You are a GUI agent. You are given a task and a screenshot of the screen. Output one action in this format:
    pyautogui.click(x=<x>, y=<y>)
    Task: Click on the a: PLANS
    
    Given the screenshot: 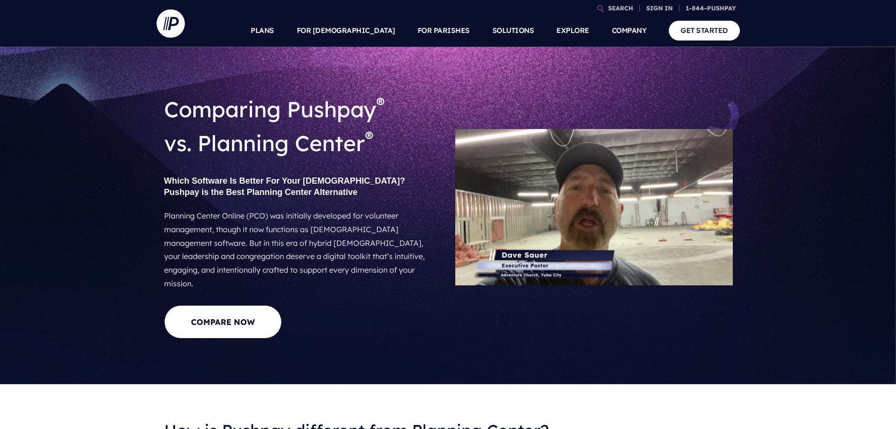 What is the action you would take?
    pyautogui.click(x=263, y=31)
    